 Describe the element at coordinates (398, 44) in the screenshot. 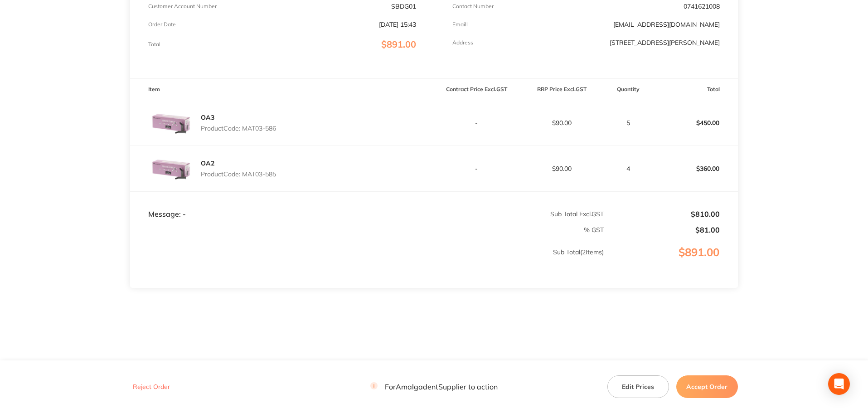

I see `span: $891.00` at that location.